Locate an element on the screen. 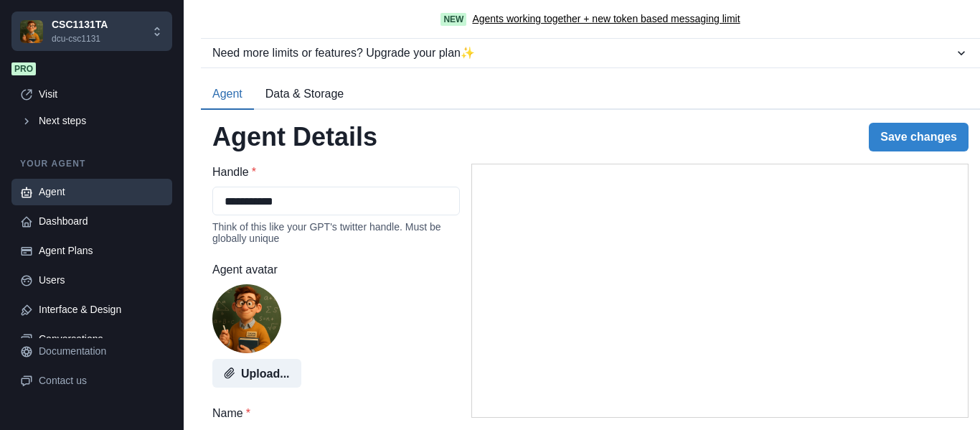 The height and width of the screenshot is (430, 980). div: Next steps is located at coordinates (101, 120).